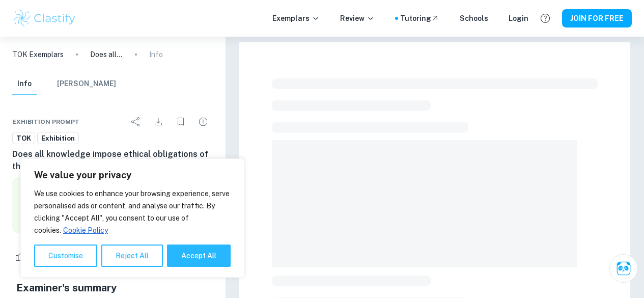 This screenshot has width=644, height=298. I want to click on span: TOK, so click(23, 138).